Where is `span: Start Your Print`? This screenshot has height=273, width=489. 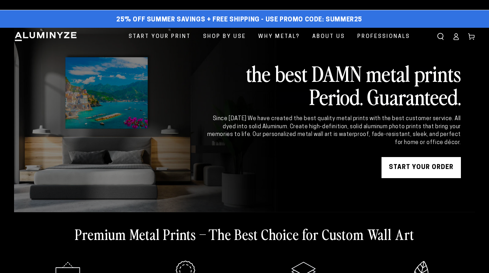 span: Start Your Print is located at coordinates (160, 37).